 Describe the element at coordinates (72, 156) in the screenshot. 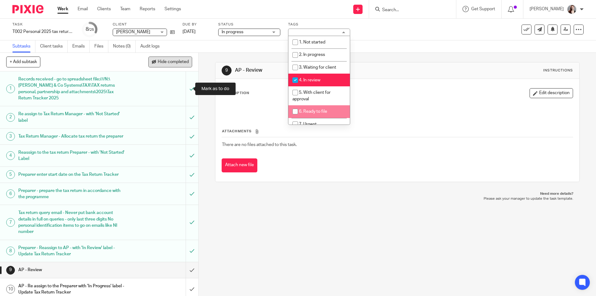

I see `h1: Reassign to the tax return Preparer - with 'Not Started' Label` at that location.